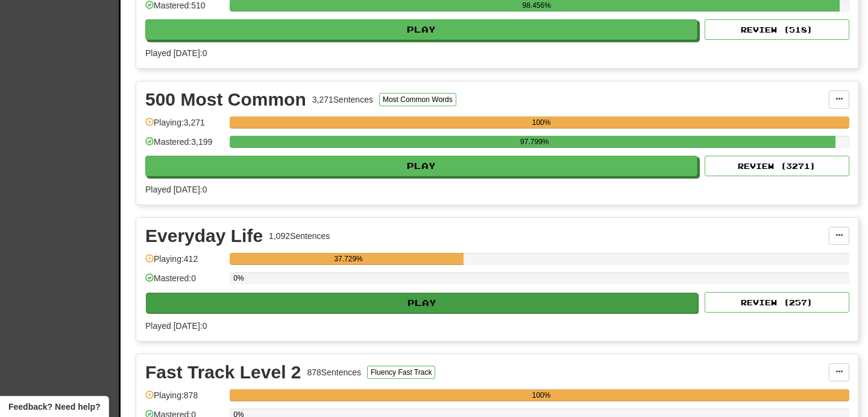 The width and height of the screenshot is (868, 417). Describe the element at coordinates (185, 126) in the screenshot. I see `div: Playing: 3,271` at that location.